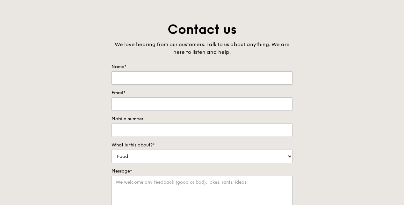 This screenshot has width=404, height=205. I want to click on label: Mobile number, so click(202, 119).